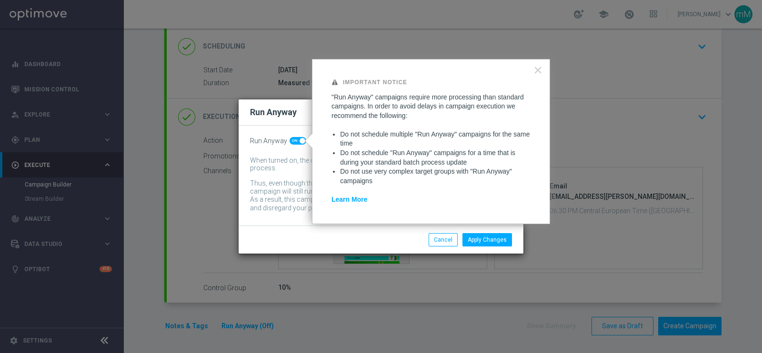 The height and width of the screenshot is (353, 762). Describe the element at coordinates (537, 70) in the screenshot. I see `button: Close` at that location.